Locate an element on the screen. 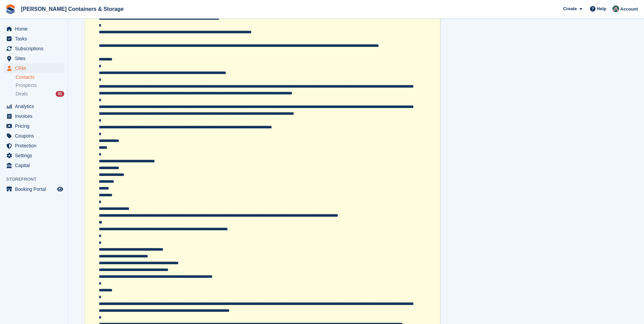  span: CRM is located at coordinates (36, 68).